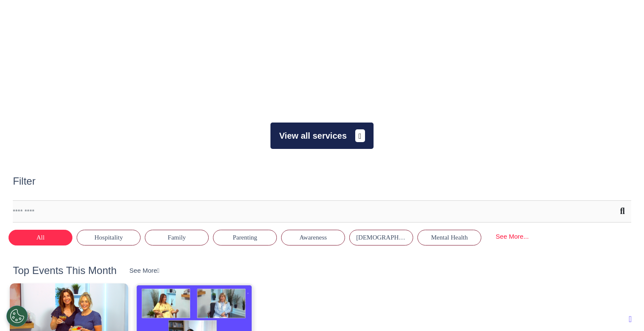 The width and height of the screenshot is (644, 331). Describe the element at coordinates (512, 236) in the screenshot. I see `div: See More...` at that location.